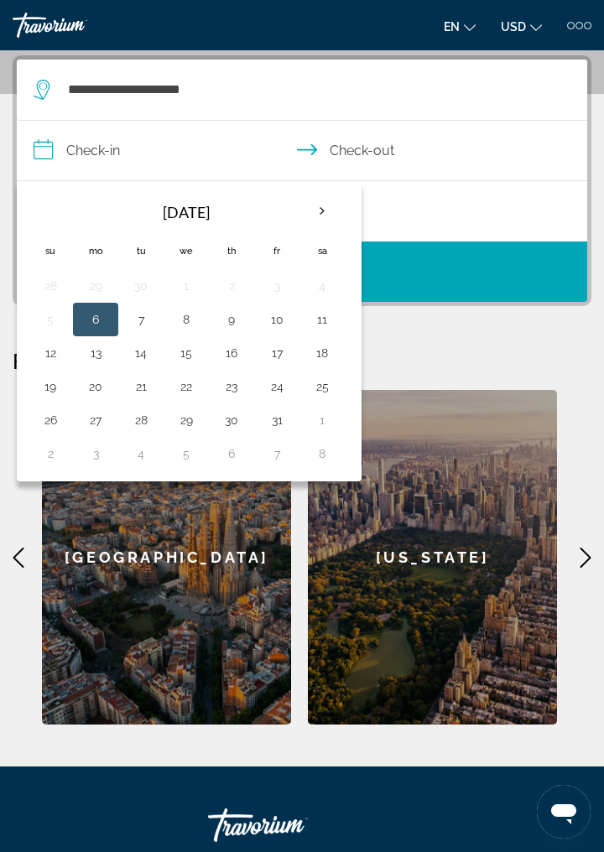 Image resolution: width=604 pixels, height=852 pixels. I want to click on button: Day 16, so click(231, 353).